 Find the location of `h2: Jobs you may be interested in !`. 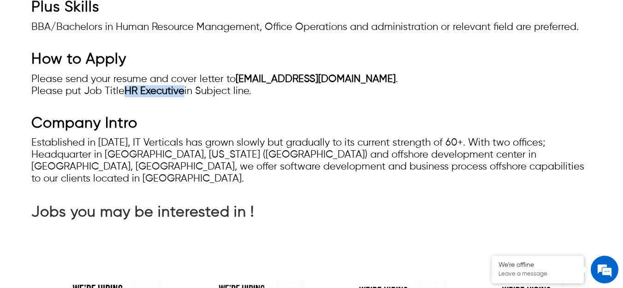

h2: Jobs you may be interested in ! is located at coordinates (143, 215).